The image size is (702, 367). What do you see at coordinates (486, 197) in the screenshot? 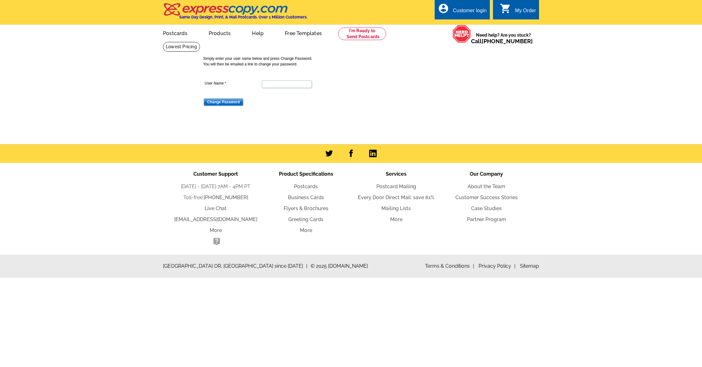
I see `a: Customer Success Stories` at bounding box center [486, 197].